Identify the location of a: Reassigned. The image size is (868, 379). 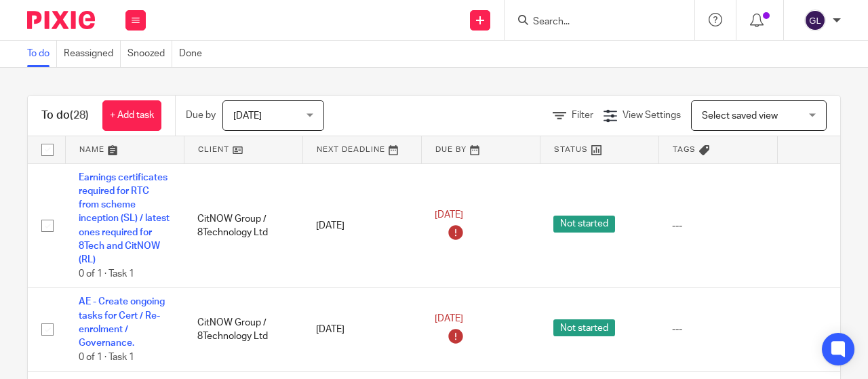
(92, 54).